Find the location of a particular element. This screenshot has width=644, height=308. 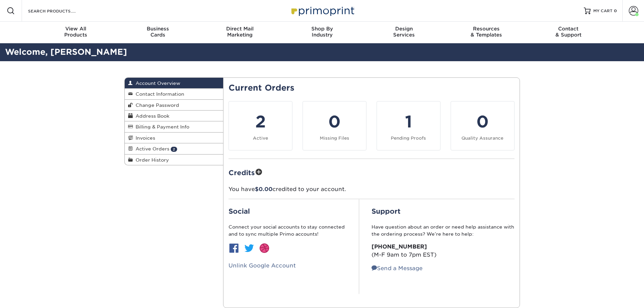

p: (M-F 9am to 7pm EST) is located at coordinates (443, 251).